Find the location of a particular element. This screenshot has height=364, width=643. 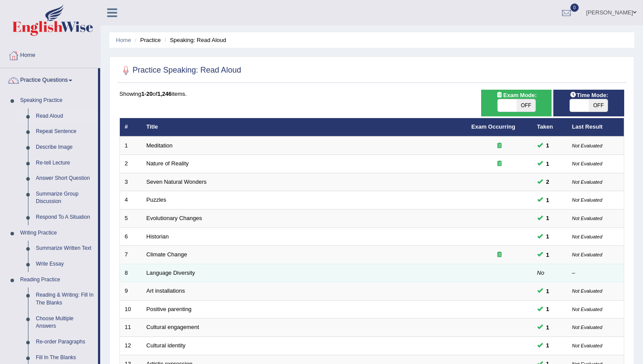

b: 1-20 is located at coordinates (147, 94).